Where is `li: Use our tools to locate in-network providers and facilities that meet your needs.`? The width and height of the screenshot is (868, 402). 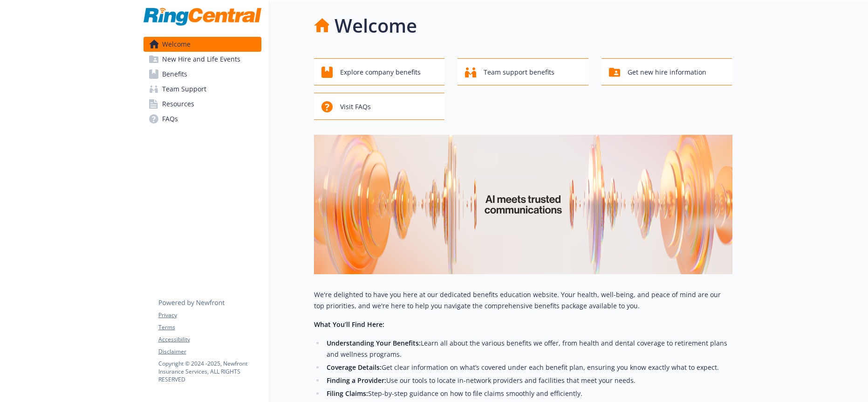 li: Use our tools to locate in-network providers and facilities that meet your needs. is located at coordinates (529, 380).